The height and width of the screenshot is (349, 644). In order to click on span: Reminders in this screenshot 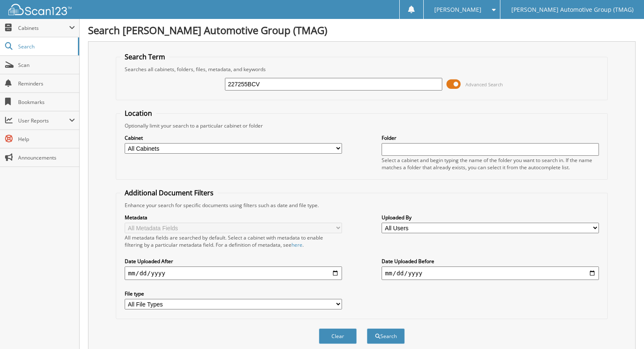, I will do `click(46, 83)`.